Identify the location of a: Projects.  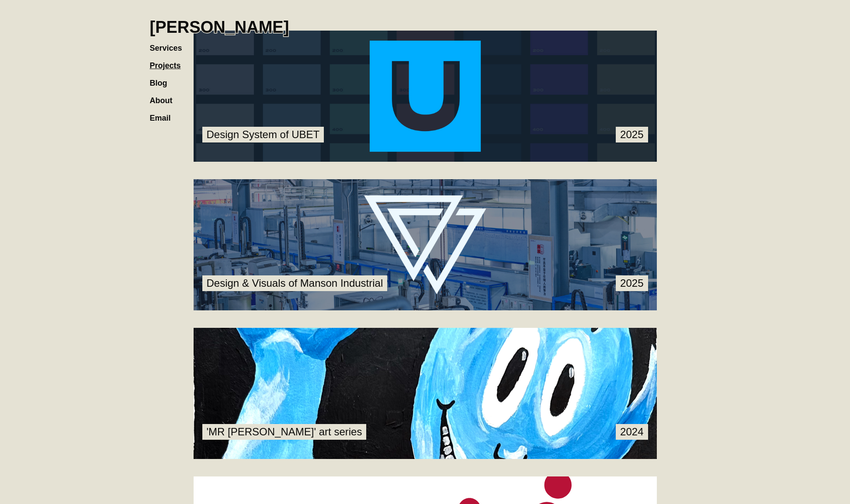
(170, 61).